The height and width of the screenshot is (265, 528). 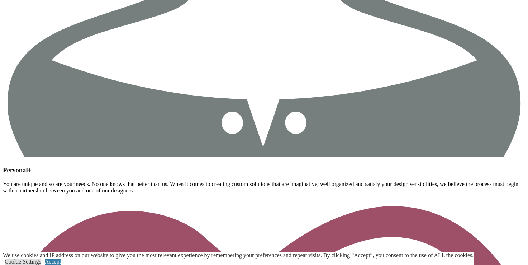 What do you see at coordinates (53, 261) in the screenshot?
I see `a: Accept` at bounding box center [53, 261].